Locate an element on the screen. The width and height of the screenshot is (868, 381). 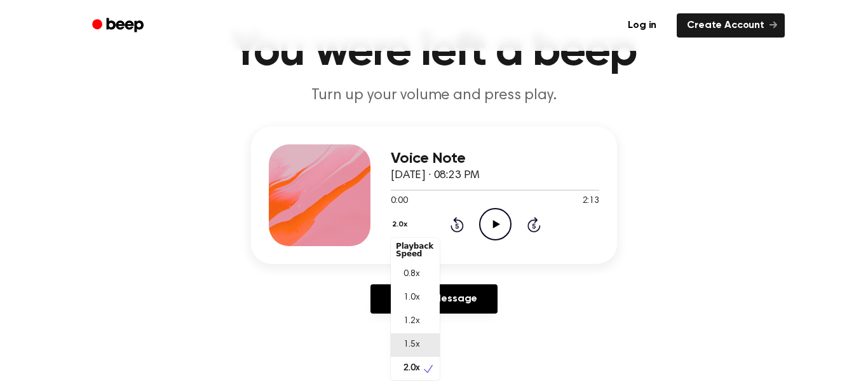
span: 1.5x is located at coordinates (411, 345).